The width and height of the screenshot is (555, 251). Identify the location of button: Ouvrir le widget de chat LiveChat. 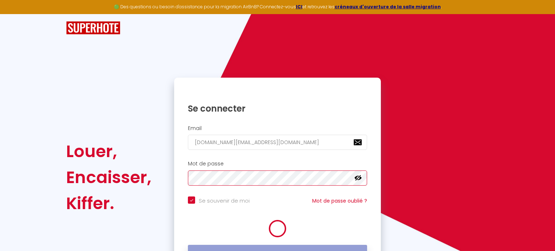
(17, 14).